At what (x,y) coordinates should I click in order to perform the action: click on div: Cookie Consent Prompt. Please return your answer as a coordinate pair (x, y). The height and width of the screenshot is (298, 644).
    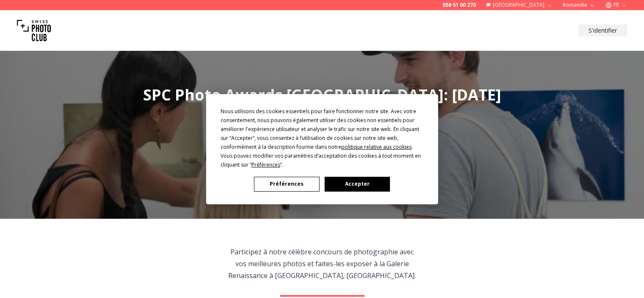
    Looking at the image, I should click on (322, 149).